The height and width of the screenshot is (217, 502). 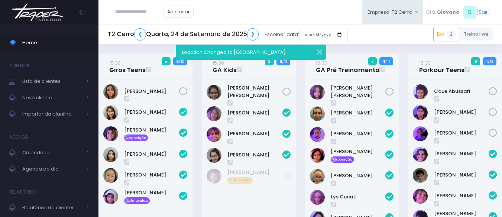 What do you see at coordinates (269, 61) in the screenshot?
I see `span: 3` at bounding box center [269, 61].